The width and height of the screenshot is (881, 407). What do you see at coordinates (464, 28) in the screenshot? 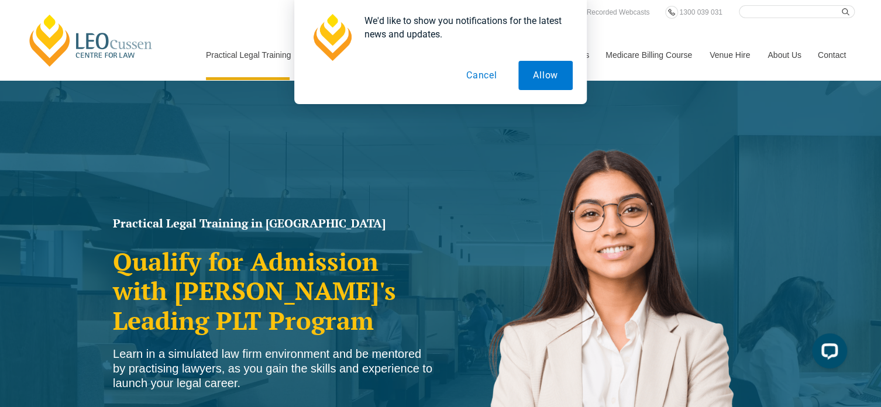
I see `div: We'd like to show you notifications for the latest news and updates.` at bounding box center [464, 28].